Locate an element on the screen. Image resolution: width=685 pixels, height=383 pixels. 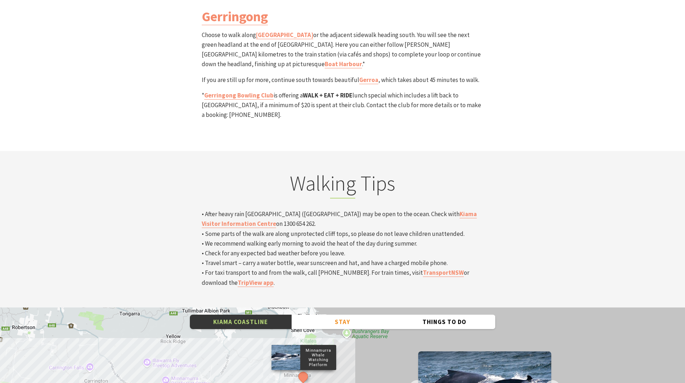
button: Stay is located at coordinates (342, 322).